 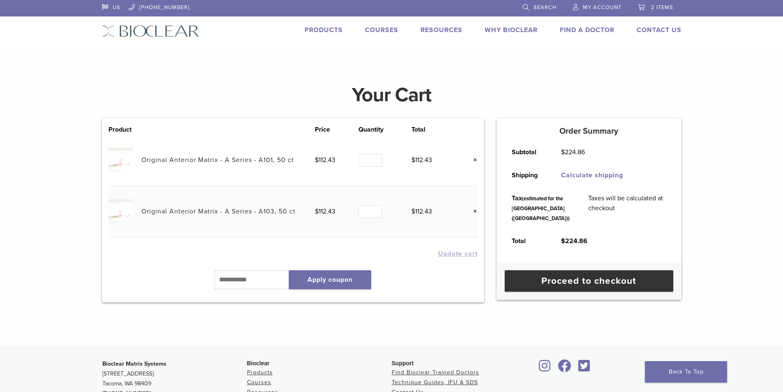 I want to click on th: Price, so click(x=336, y=129).